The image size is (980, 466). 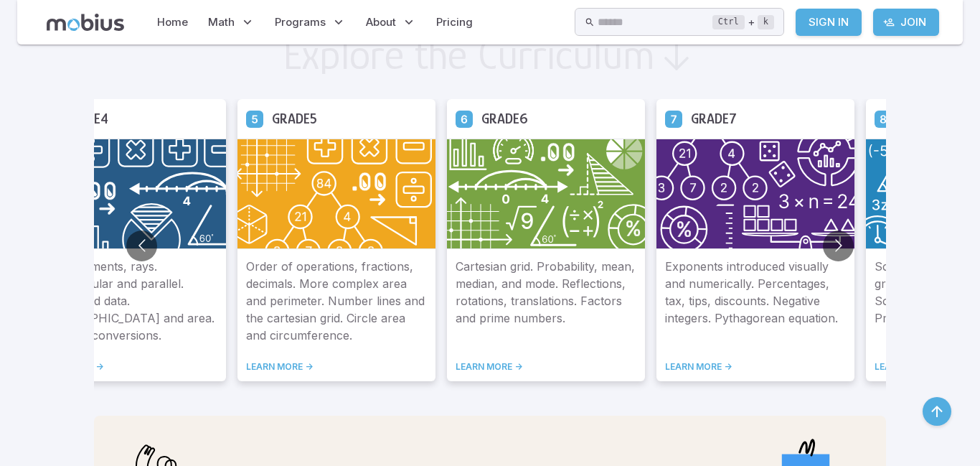 What do you see at coordinates (505, 118) in the screenshot?
I see `h5: Grade 6` at bounding box center [505, 118].